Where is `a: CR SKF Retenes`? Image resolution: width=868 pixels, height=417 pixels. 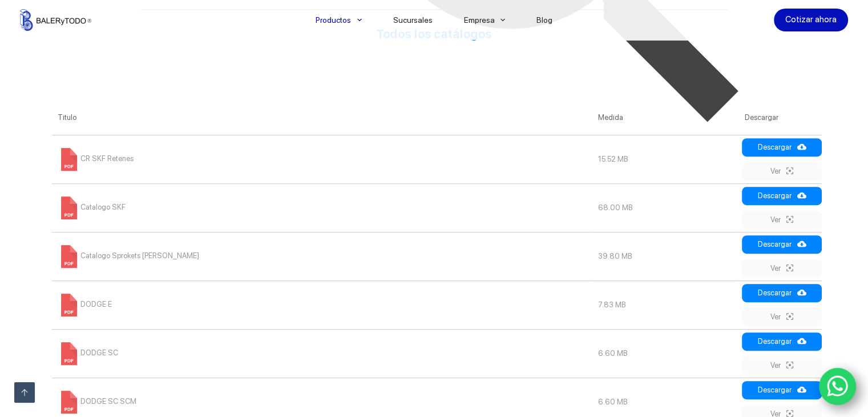
a: CR SKF Retenes is located at coordinates (95, 158).